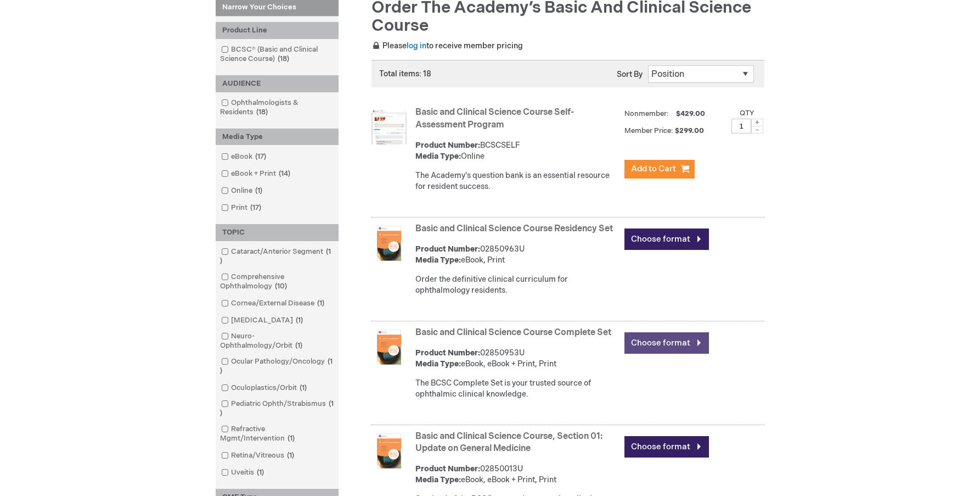 The image size is (980, 496). I want to click on input: Qty, so click(742, 126).